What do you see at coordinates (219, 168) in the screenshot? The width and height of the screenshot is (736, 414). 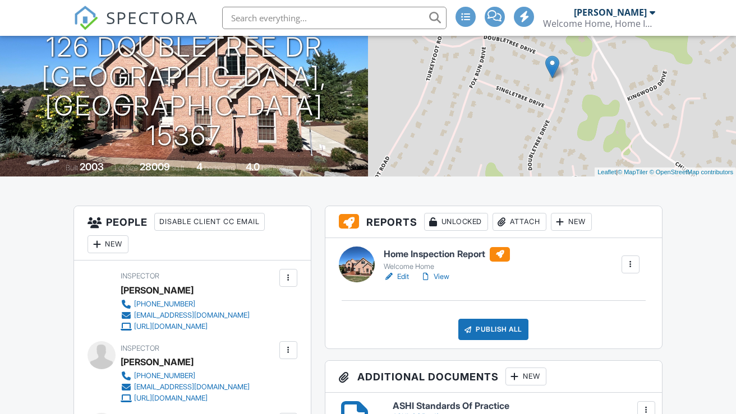 I see `span: bedrooms` at bounding box center [219, 168].